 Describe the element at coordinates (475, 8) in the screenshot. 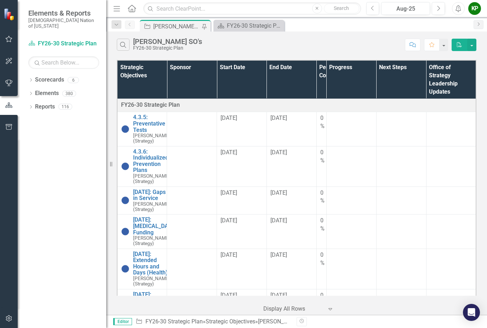

I see `button: KP` at that location.